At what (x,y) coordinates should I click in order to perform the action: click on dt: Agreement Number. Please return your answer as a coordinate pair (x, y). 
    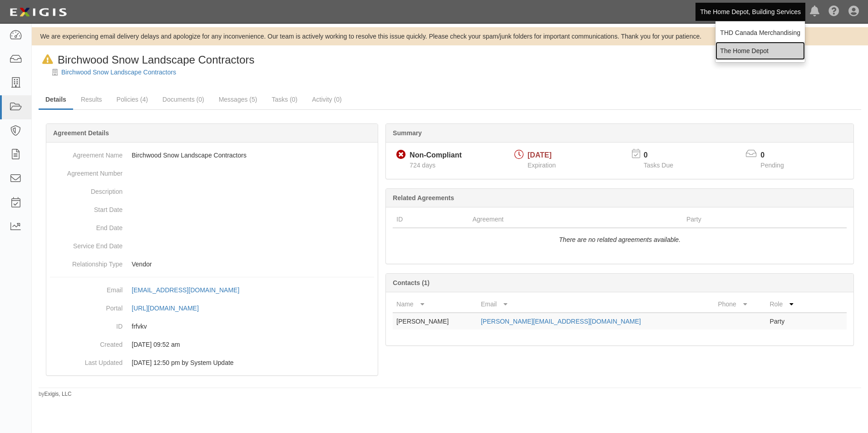
    Looking at the image, I should click on (86, 171).